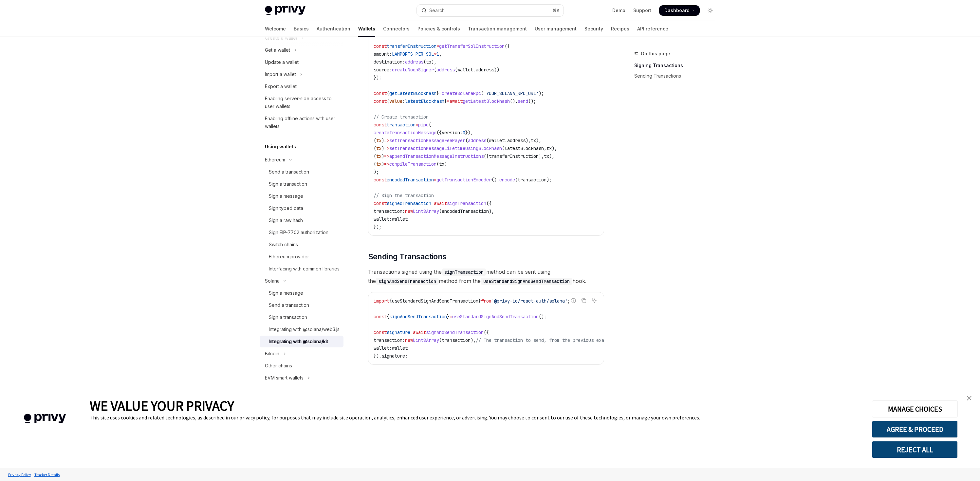 The height and width of the screenshot is (481, 980). I want to click on a: Interfacing with common libraries, so click(302, 269).